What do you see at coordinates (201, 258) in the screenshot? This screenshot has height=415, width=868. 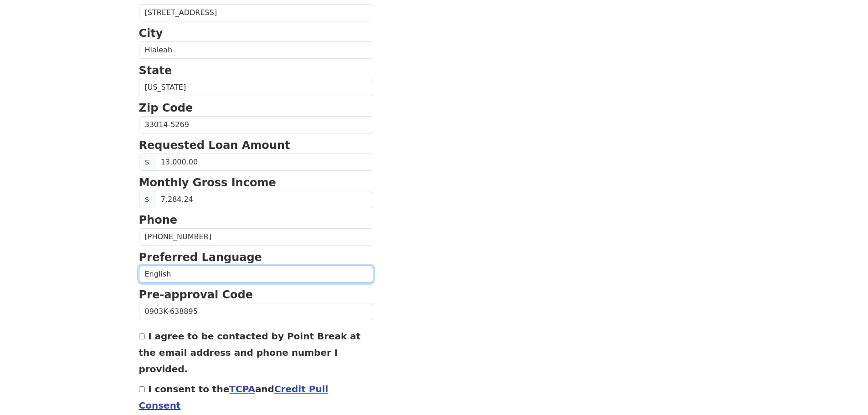 I see `strong: Preferred Language` at bounding box center [201, 258].